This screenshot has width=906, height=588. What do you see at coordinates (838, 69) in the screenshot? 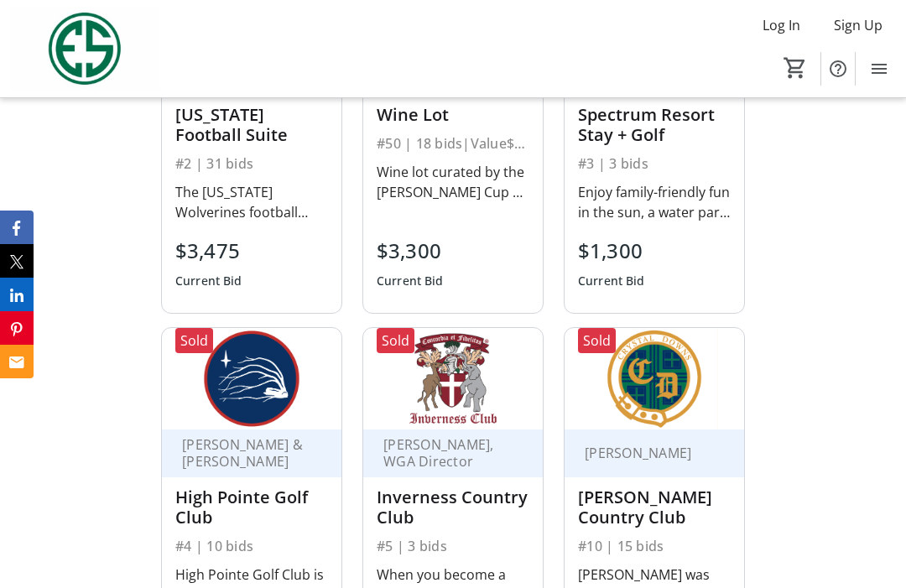
I see `button: Help` at bounding box center [838, 69].